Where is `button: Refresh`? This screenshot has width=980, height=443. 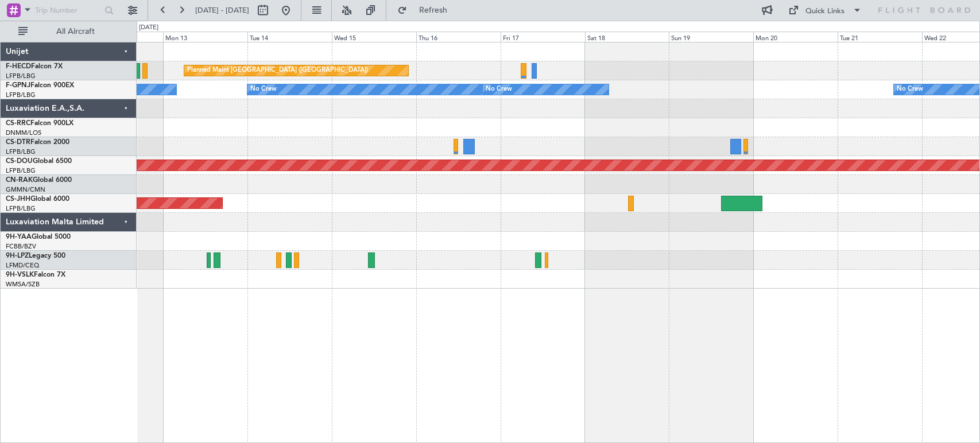 button: Refresh is located at coordinates (427, 10).